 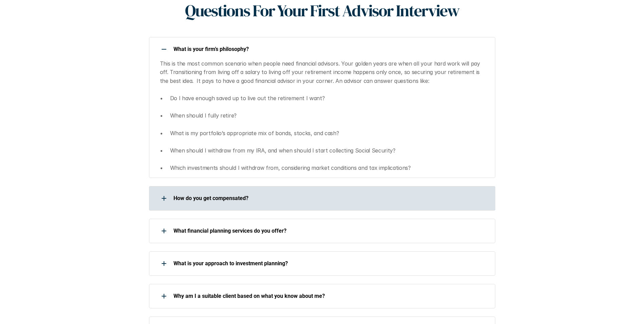 I want to click on p: Which investments should I withdraw from, considering market conditions and tax implications?, so click(x=329, y=168).